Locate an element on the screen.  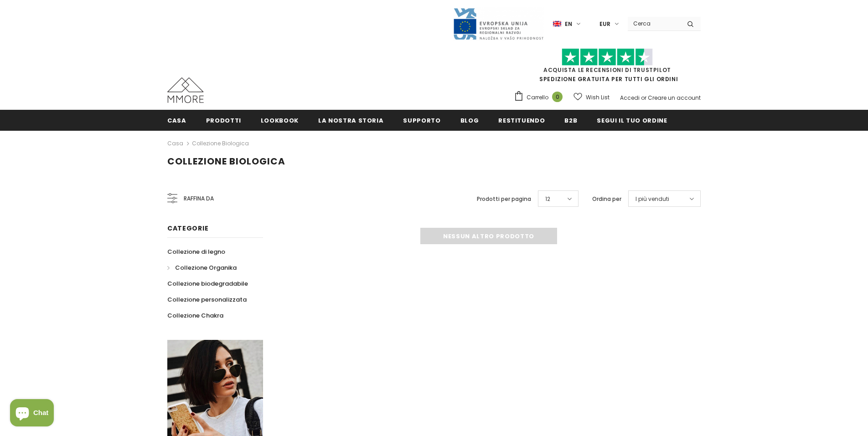
span: Collezione biologica is located at coordinates (226, 161).